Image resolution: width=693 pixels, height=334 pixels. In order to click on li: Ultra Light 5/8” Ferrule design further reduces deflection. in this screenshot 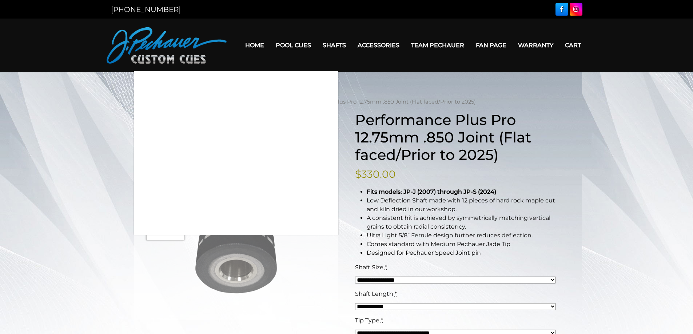, I will do `click(463, 236)`.